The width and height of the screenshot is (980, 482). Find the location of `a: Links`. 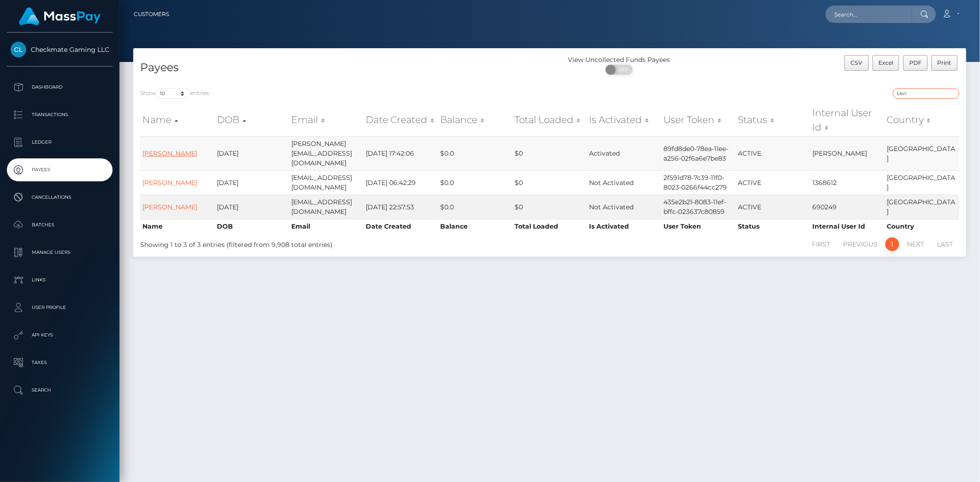

a: Links is located at coordinates (59, 280).